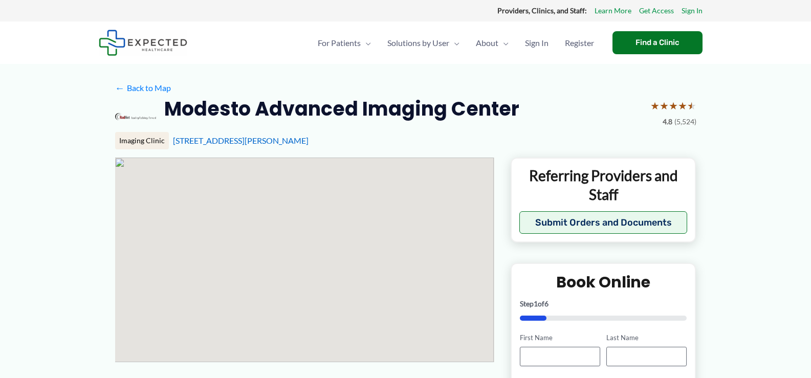 Image resolution: width=811 pixels, height=378 pixels. What do you see at coordinates (143, 88) in the screenshot?
I see `a: ←Back to Map` at bounding box center [143, 88].